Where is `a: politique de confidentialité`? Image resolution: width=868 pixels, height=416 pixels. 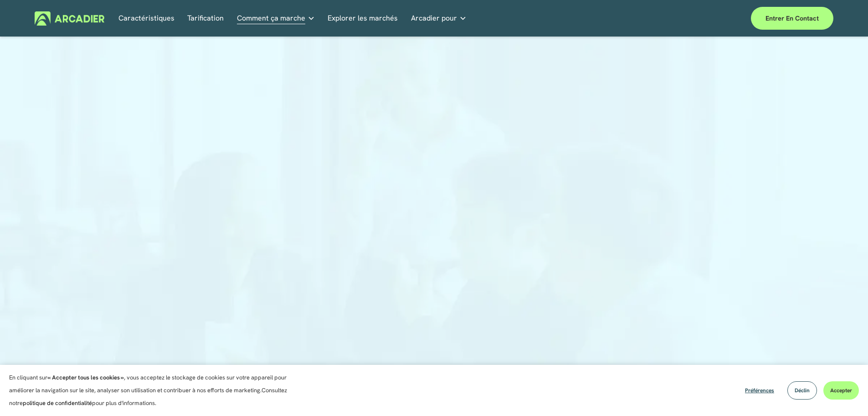
a: politique de confidentialité is located at coordinates (57, 402).